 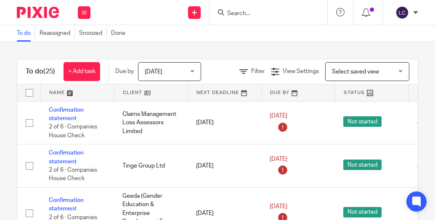 I want to click on a: + Add task, so click(x=82, y=71).